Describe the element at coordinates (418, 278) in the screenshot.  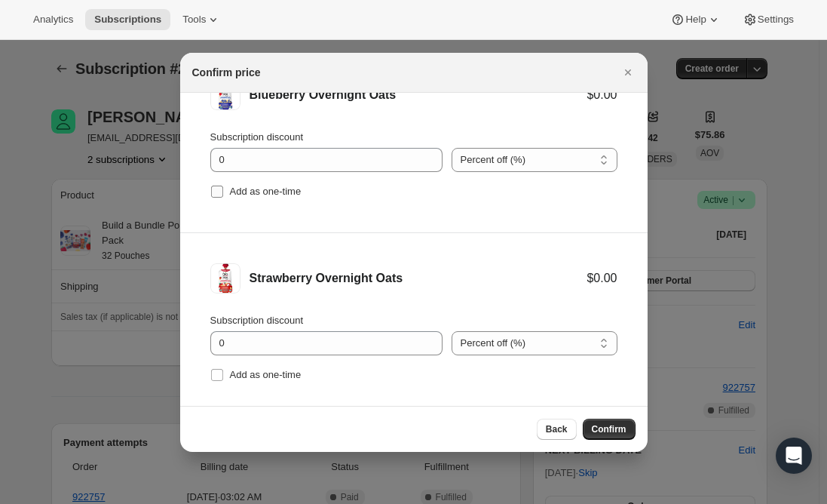
I see `div: Strawberry Overnight Oats` at that location.